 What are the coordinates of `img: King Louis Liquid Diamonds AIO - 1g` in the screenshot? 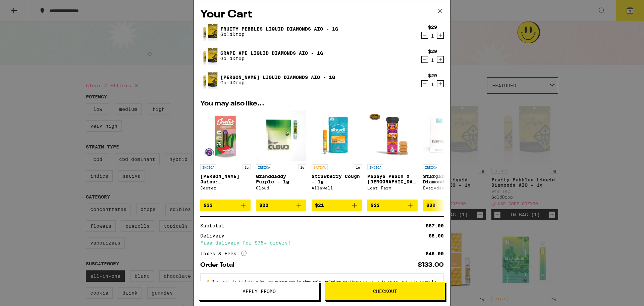 It's located at (210, 80).